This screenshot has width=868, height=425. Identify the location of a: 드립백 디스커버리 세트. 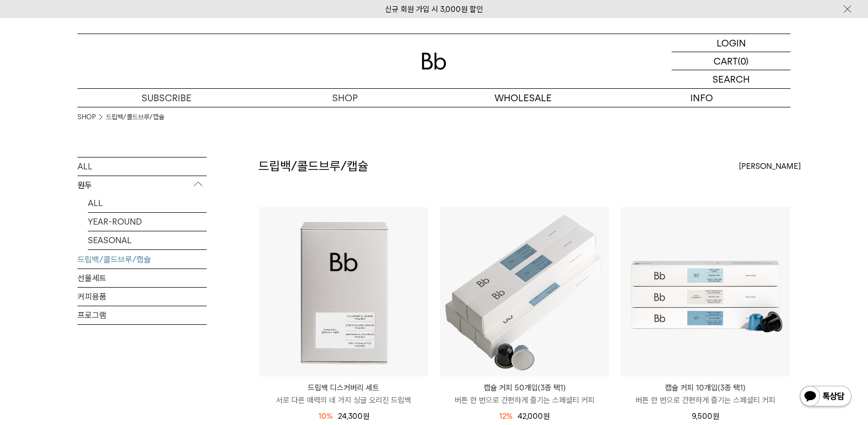
(343, 292).